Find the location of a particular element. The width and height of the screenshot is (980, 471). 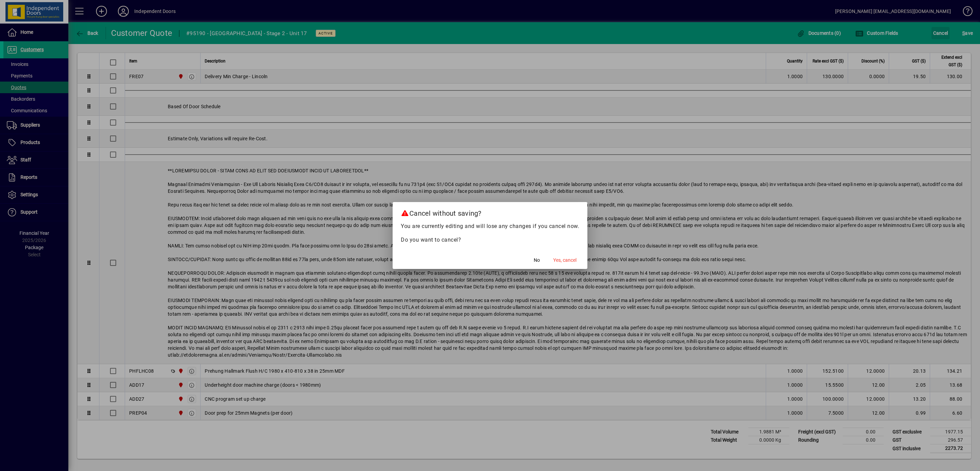

button: No is located at coordinates (537, 260).